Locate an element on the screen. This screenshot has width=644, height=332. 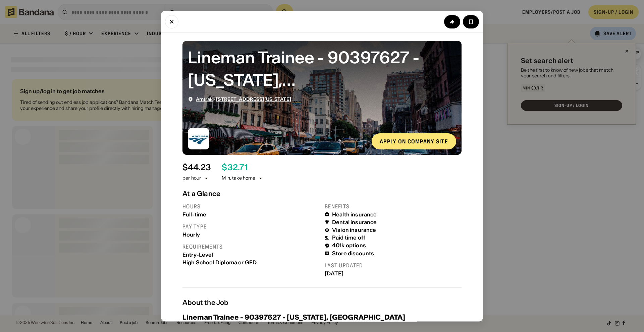
div: Last updated is located at coordinates (393, 265).